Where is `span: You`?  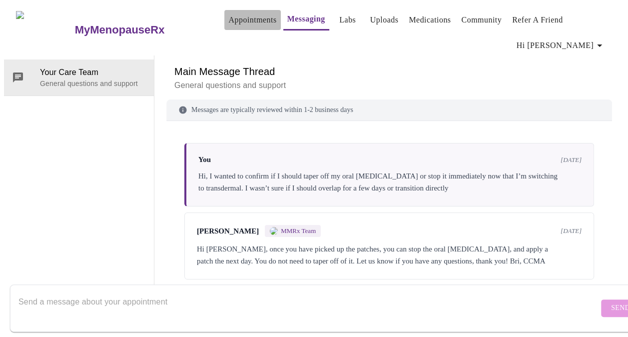 span: You is located at coordinates (204, 159).